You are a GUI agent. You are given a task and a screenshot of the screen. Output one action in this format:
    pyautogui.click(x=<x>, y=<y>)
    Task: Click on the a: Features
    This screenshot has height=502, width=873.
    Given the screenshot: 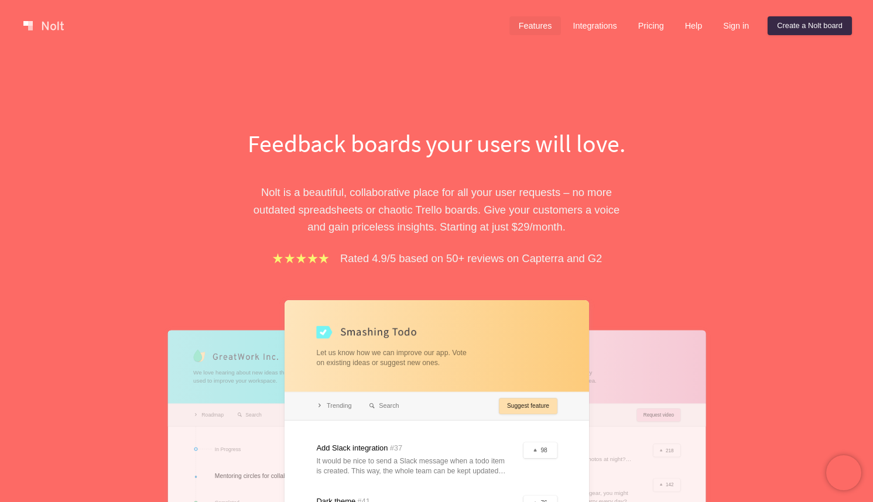 What is the action you would take?
    pyautogui.click(x=535, y=26)
    